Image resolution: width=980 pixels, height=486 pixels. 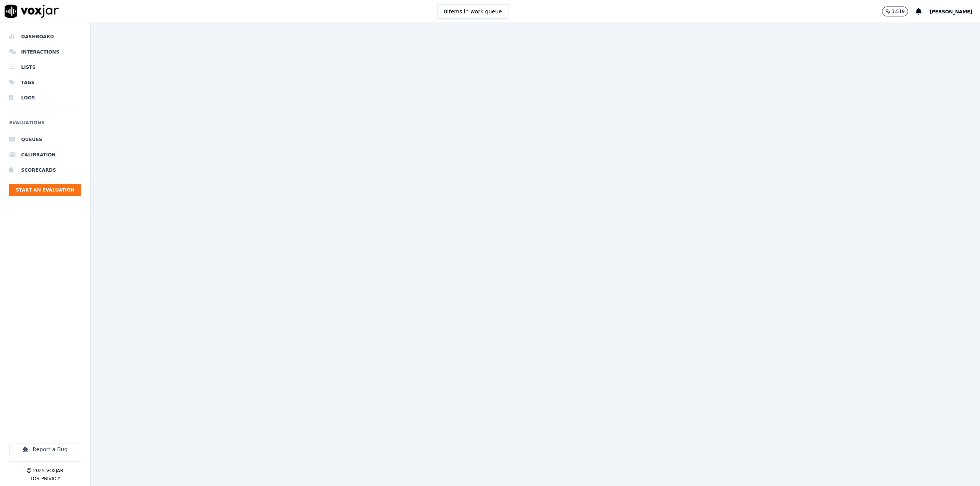 I want to click on h6: Evaluations, so click(x=45, y=125).